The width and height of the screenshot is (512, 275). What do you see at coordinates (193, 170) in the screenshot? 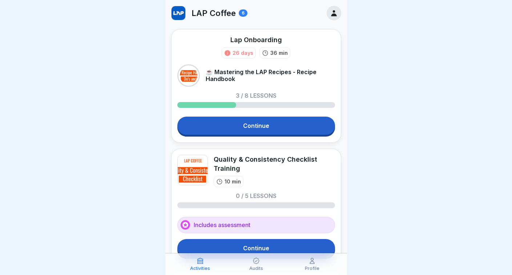
I see `img: u6o1x6ymd5brm0ufhs24j8ux.png` at bounding box center [193, 170].